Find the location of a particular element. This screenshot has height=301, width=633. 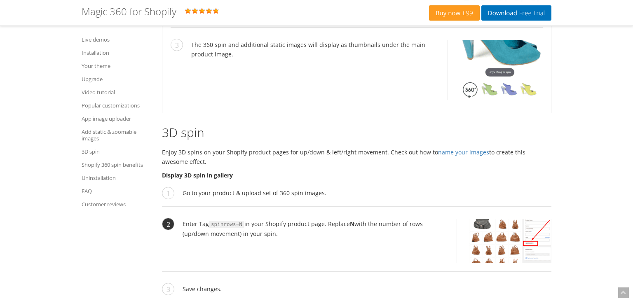

li: Go to your product & upload set of 360 spin images. is located at coordinates (356, 197).